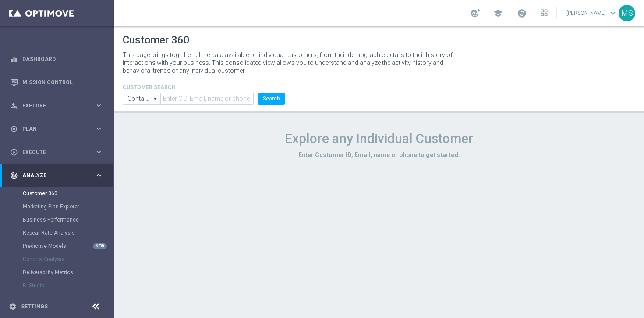 This screenshot has height=318, width=644. What do you see at coordinates (57, 193) in the screenshot?
I see `a: Customer 360` at bounding box center [57, 193].